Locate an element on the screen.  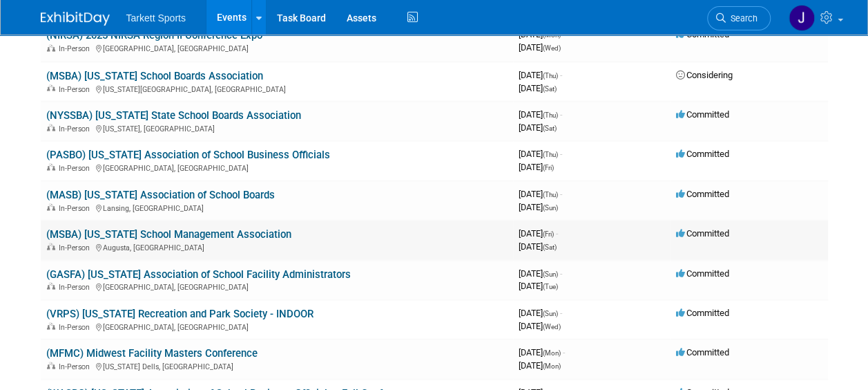
img: ExhibitDay is located at coordinates (75, 19).